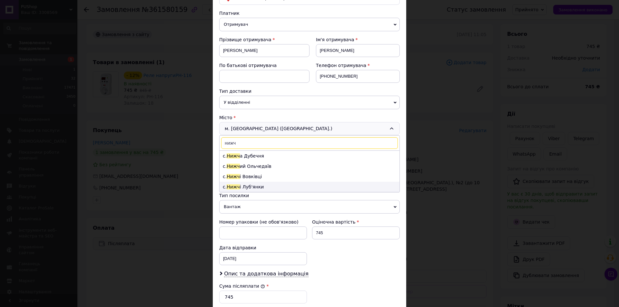 This screenshot has width=619, height=307. Describe the element at coordinates (235, 91) in the screenshot. I see `span: Тип доставки` at that location.